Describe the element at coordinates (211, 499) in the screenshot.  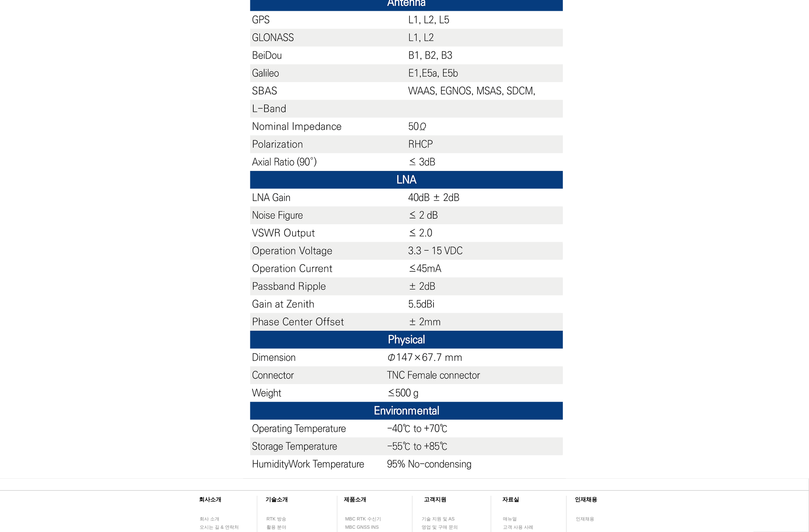
I see `span: ​회사소개` at that location.